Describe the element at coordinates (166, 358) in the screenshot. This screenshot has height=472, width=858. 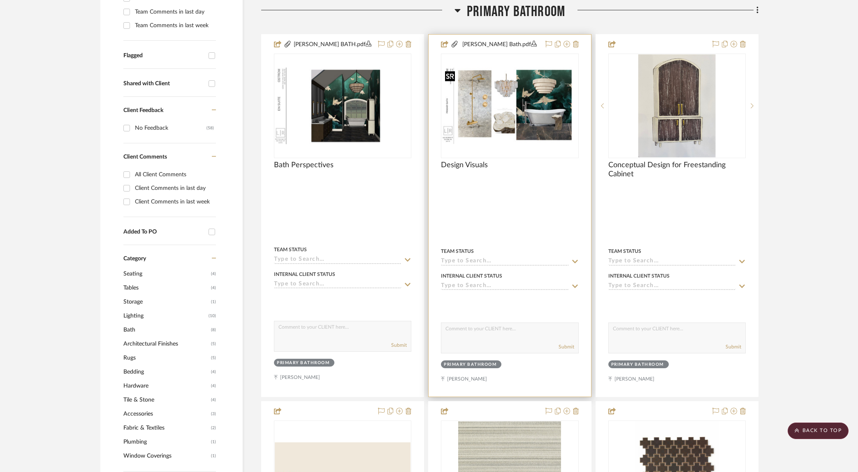
I see `span: Rugs` at that location.